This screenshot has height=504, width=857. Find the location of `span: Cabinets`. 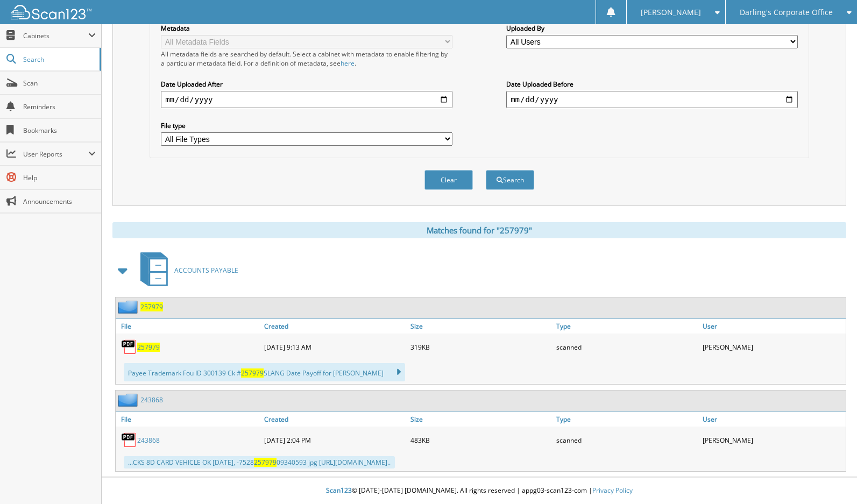

span: Cabinets is located at coordinates (55, 35).